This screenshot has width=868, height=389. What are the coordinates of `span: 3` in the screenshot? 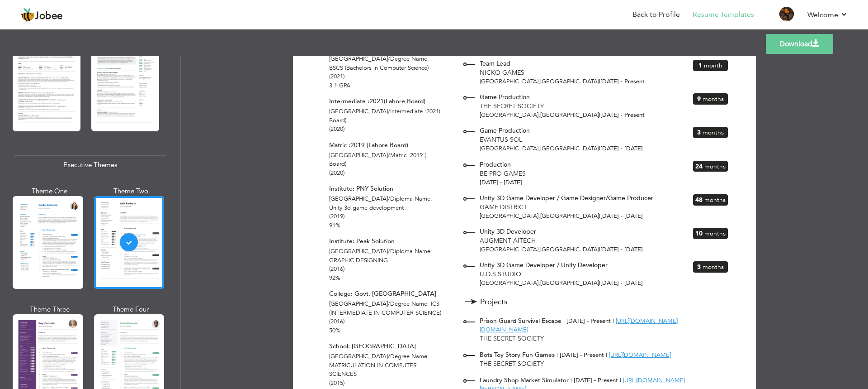 It's located at (699, 267).